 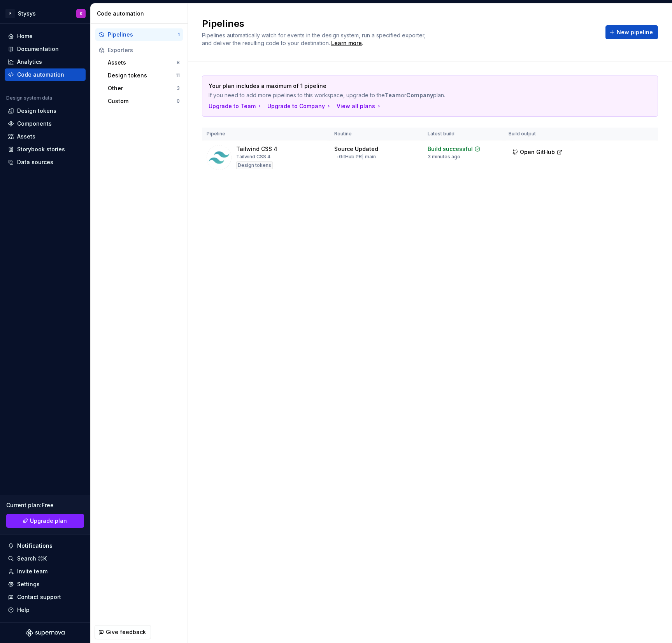 What do you see at coordinates (632, 32) in the screenshot?
I see `button: New pipeline` at bounding box center [632, 32].